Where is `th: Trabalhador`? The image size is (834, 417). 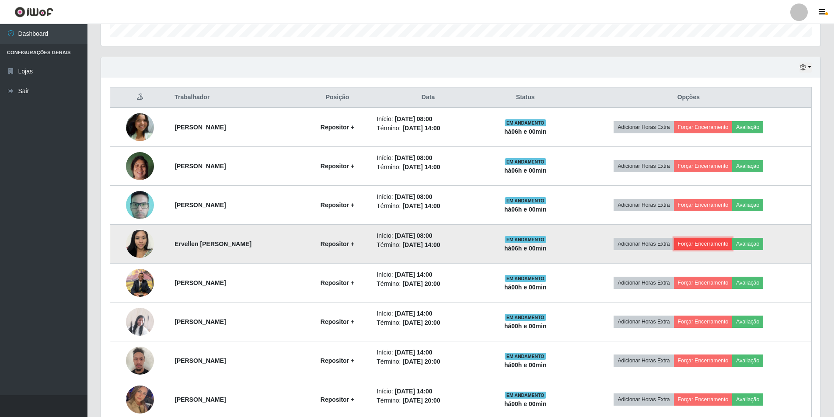 th: Trabalhador is located at coordinates (236, 98).